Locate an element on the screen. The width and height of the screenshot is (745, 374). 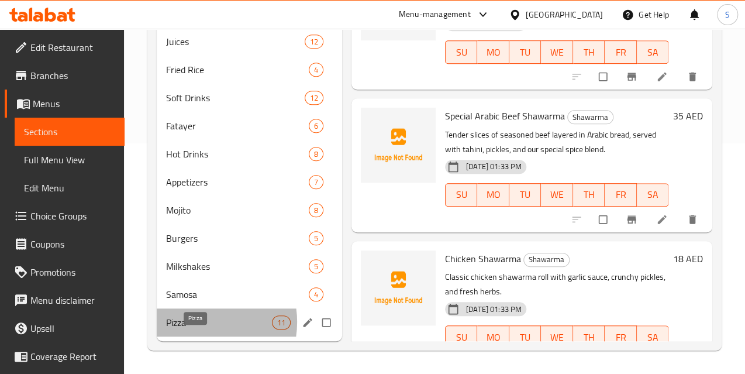
div: Hot Drinks is located at coordinates (237, 154).